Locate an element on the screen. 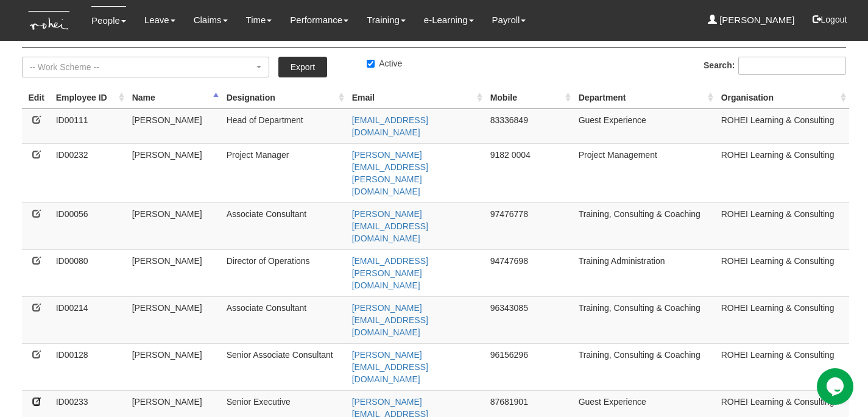 This screenshot has width=868, height=417. a: Time is located at coordinates (258, 20).